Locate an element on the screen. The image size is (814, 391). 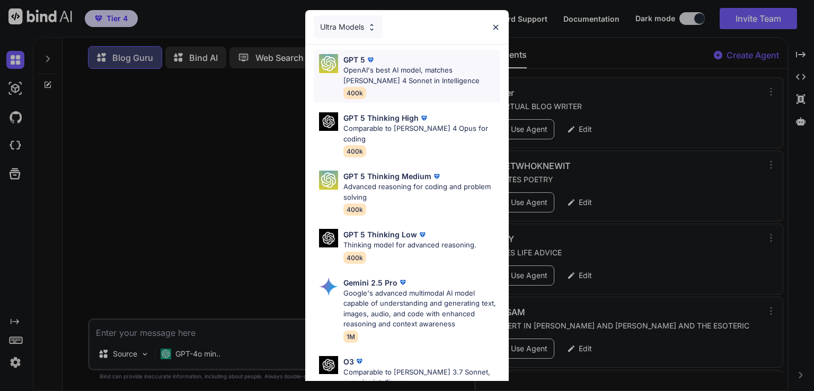
p: GPT 5 is located at coordinates (354, 59).